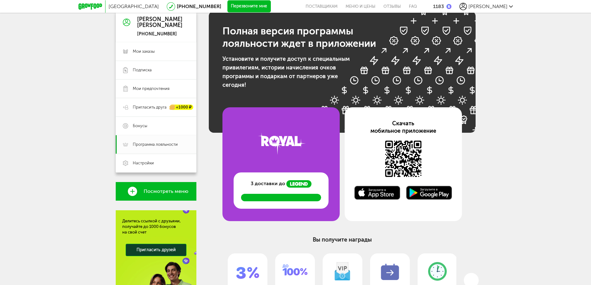 The height and width of the screenshot is (285, 591). I want to click on a: Посмотреть меню, so click(156, 191).